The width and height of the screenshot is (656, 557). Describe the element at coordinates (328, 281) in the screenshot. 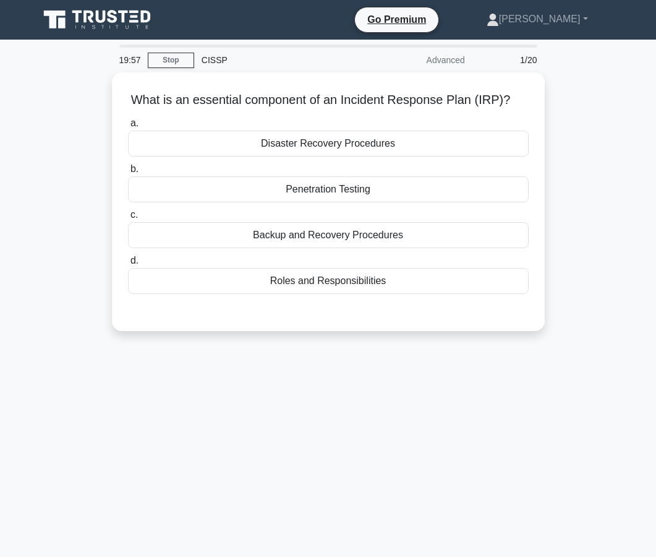

I see `div: Roles and Responsibilities` at that location.